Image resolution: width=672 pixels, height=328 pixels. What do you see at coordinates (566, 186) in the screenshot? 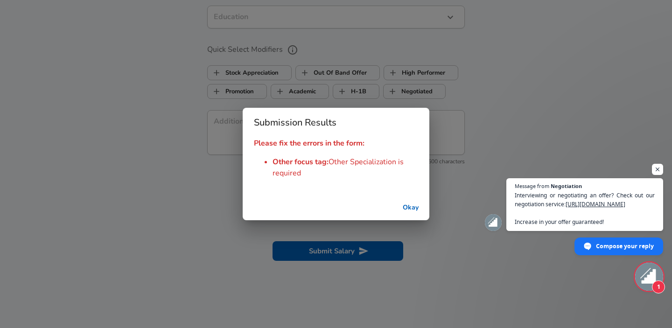
I see `span: Negotiation` at bounding box center [566, 186].